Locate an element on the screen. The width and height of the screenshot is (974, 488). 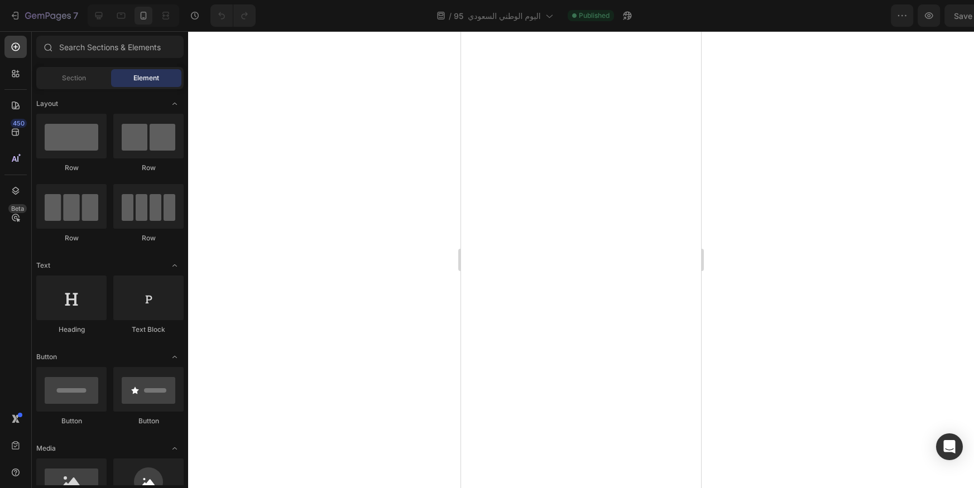
div: Open Intercom Messenger is located at coordinates (950, 447).